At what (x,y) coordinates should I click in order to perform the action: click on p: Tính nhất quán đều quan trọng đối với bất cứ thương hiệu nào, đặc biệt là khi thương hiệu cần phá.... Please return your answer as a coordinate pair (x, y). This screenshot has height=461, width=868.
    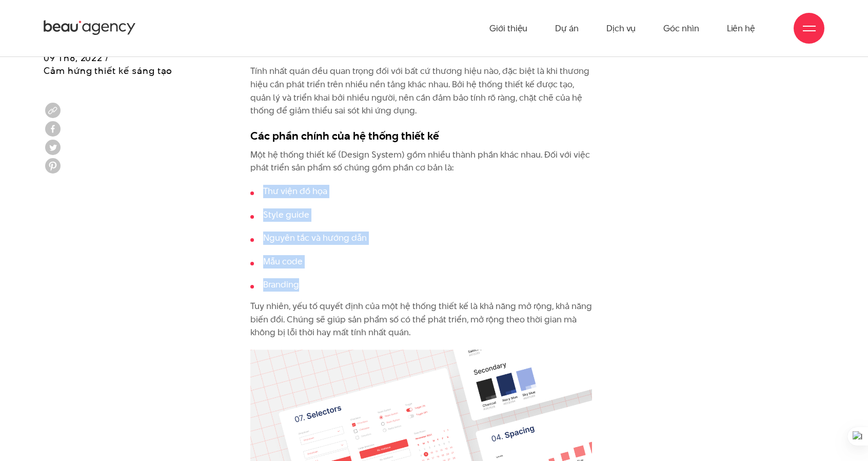
    Looking at the image, I should click on (421, 91).